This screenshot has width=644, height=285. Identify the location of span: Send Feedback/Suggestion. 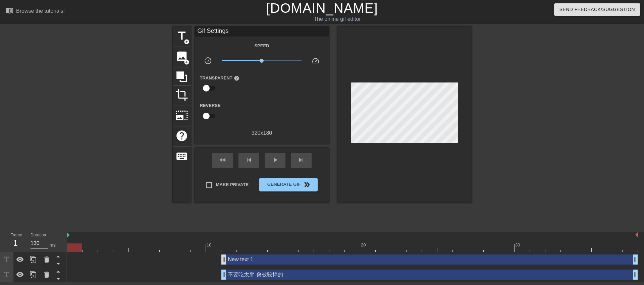
(597, 9).